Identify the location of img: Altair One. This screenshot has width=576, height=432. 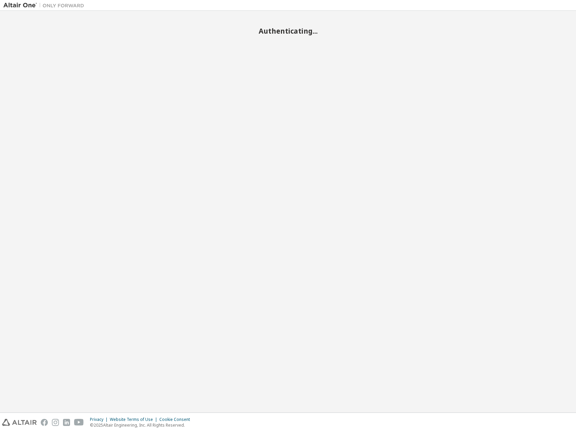
(45, 5).